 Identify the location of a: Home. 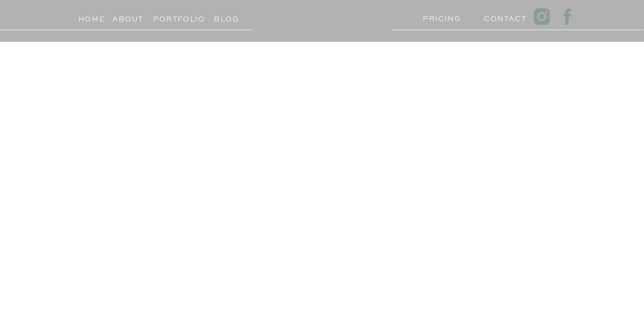
(91, 17).